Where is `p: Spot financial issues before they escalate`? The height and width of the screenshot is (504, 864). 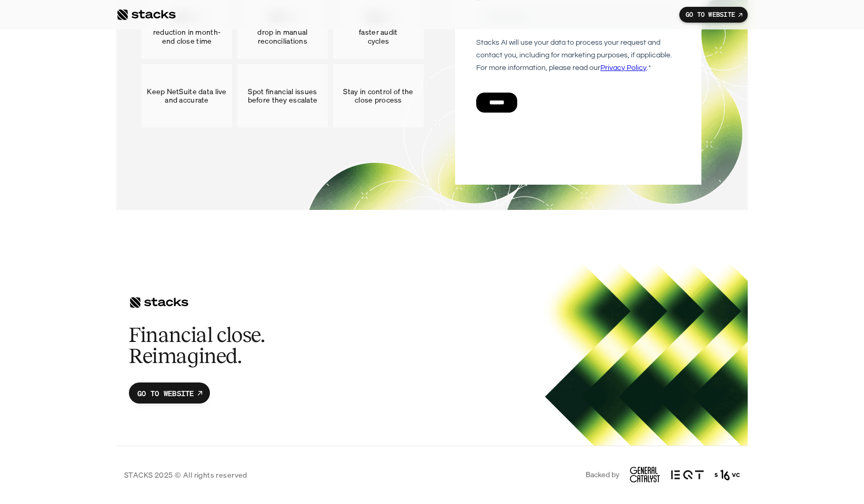 p: Spot financial issues before they escalate is located at coordinates (283, 96).